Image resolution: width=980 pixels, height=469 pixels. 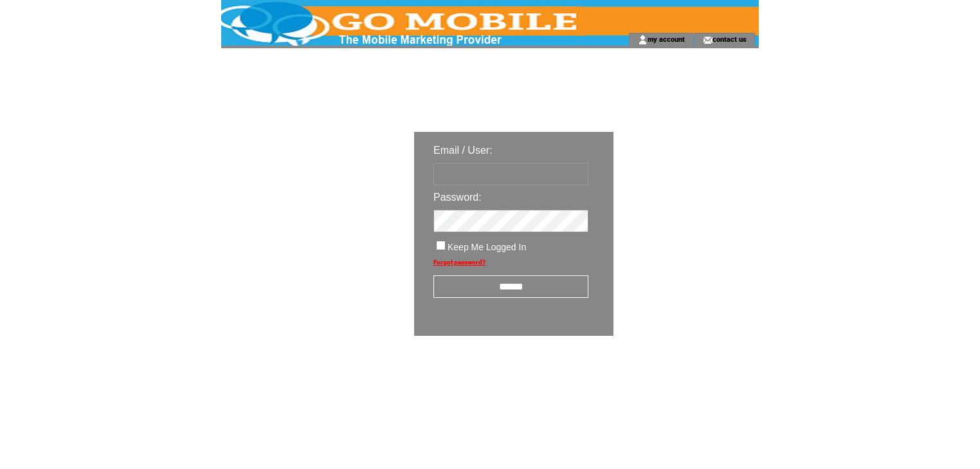 What do you see at coordinates (459, 262) in the screenshot?
I see `a: Forgot password?` at bounding box center [459, 262].